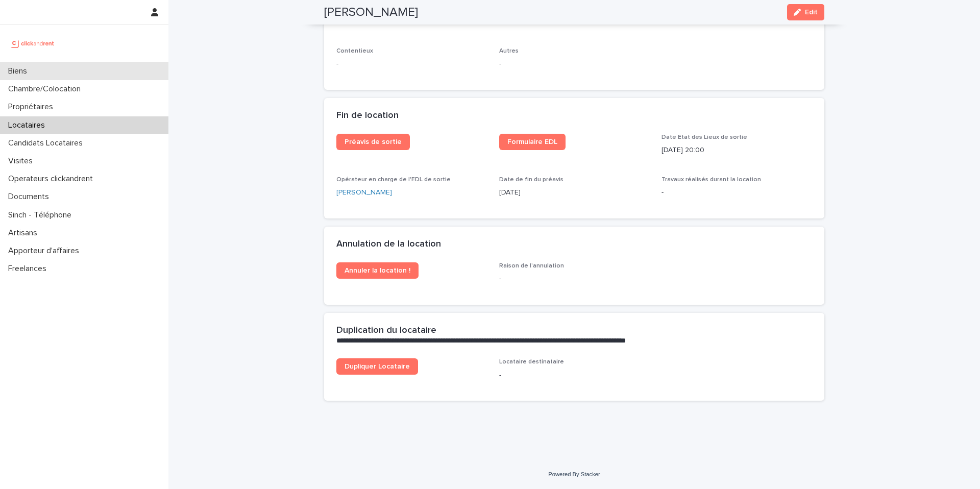  What do you see at coordinates (378, 271) in the screenshot?
I see `a: Annuler la location !` at bounding box center [378, 271].